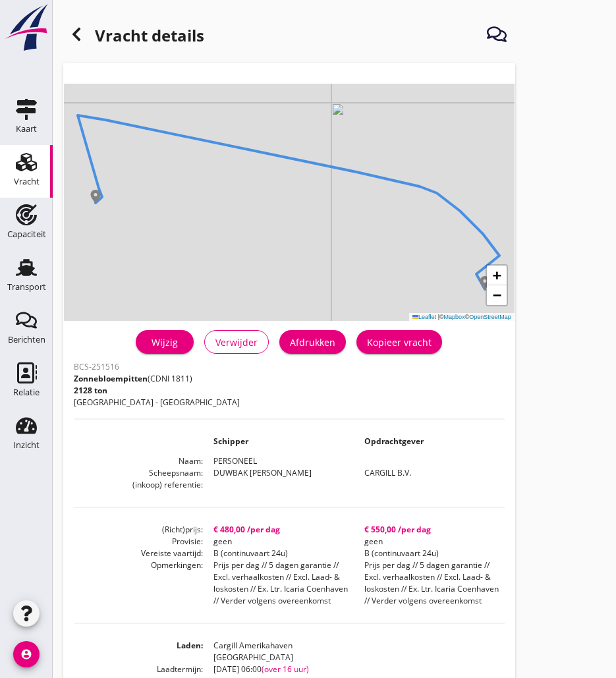  What do you see at coordinates (138, 554) in the screenshot?
I see `dt: Vereiste vaartijd` at bounding box center [138, 554].